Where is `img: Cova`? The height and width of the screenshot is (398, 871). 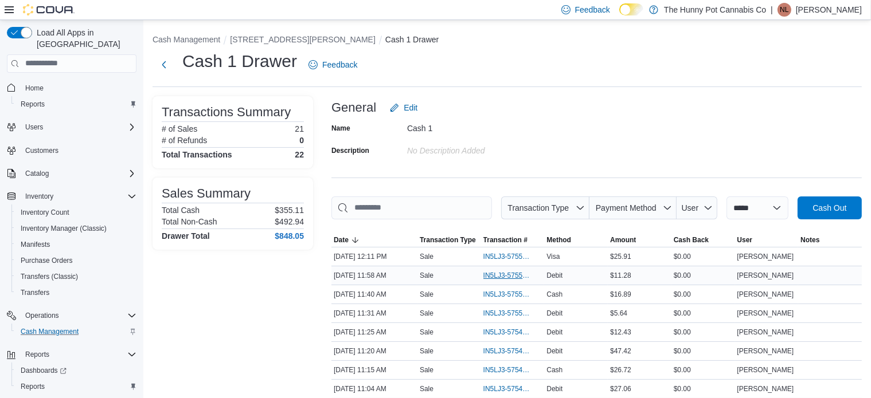 img: Cova is located at coordinates (49, 10).